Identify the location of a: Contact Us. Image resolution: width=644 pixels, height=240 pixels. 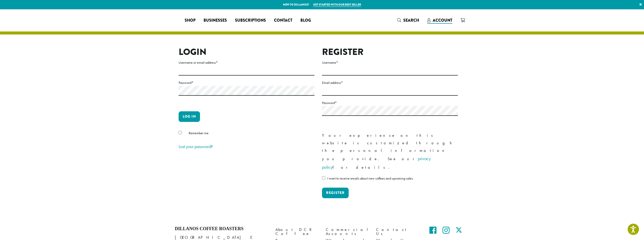
(398, 232).